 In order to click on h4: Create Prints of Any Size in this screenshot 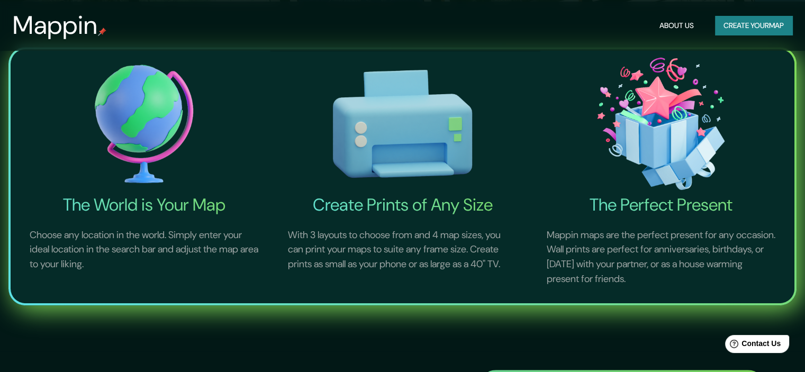, I will do `click(402, 205)`.